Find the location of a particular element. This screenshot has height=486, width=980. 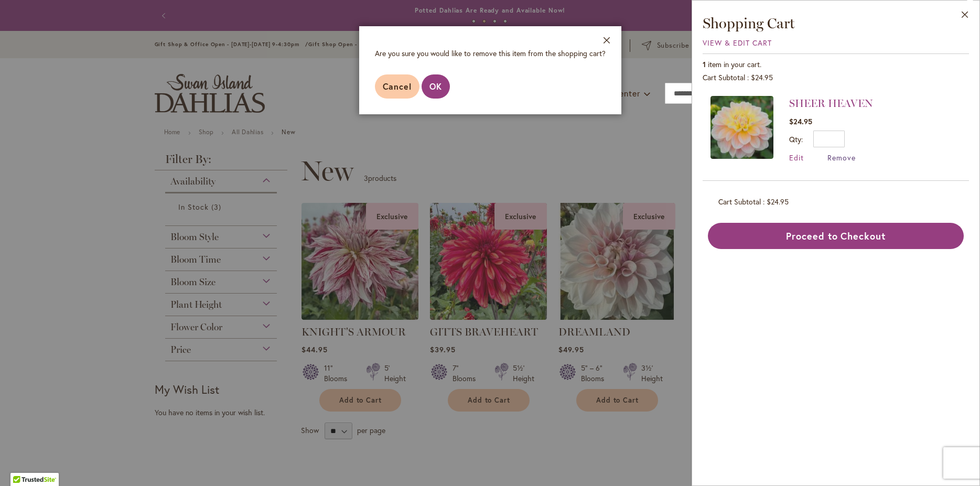

button: OK is located at coordinates (436, 87).